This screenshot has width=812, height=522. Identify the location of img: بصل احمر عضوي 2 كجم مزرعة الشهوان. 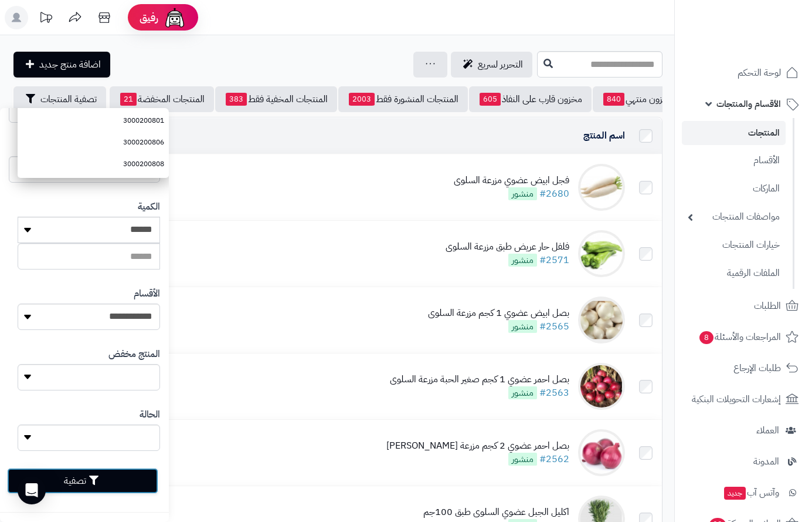
(602, 452).